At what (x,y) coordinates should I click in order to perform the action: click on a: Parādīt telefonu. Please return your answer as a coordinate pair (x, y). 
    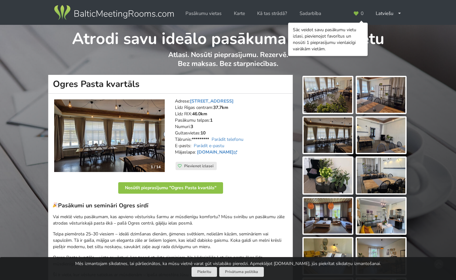
    Looking at the image, I should click on (228, 139).